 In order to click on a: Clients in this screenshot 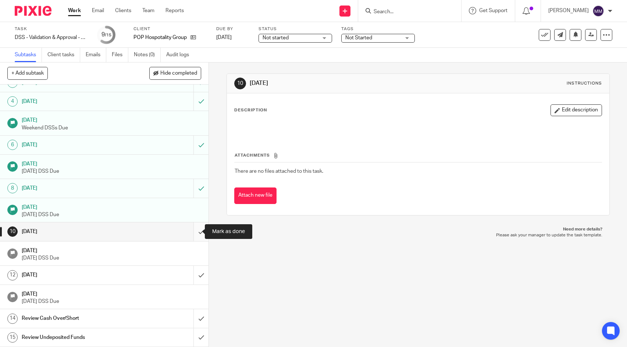, I will do `click(123, 11)`.